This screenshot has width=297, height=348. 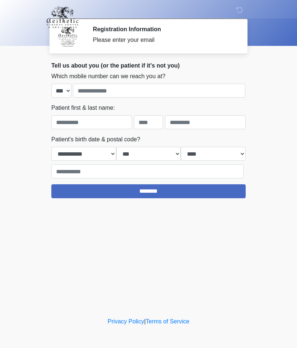 What do you see at coordinates (126, 321) in the screenshot?
I see `a: Privacy Policy` at bounding box center [126, 321].